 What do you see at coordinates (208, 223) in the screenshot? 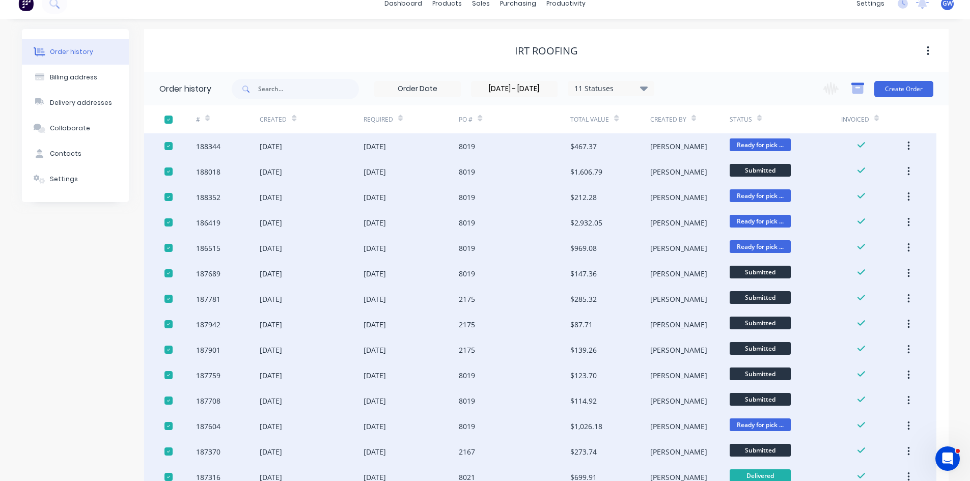
I see `div: 186419` at bounding box center [208, 223].